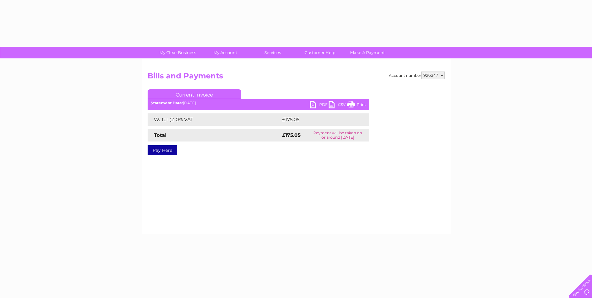 This screenshot has width=592, height=298. What do you see at coordinates (162, 150) in the screenshot?
I see `a: Pay Here` at bounding box center [162, 150].